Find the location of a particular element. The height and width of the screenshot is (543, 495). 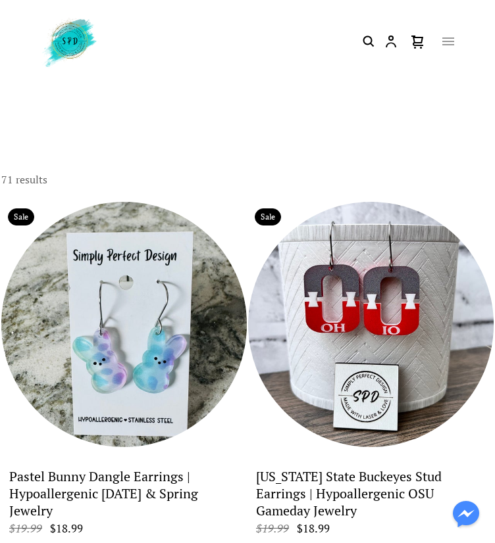

div: 71 results is located at coordinates (24, 180).